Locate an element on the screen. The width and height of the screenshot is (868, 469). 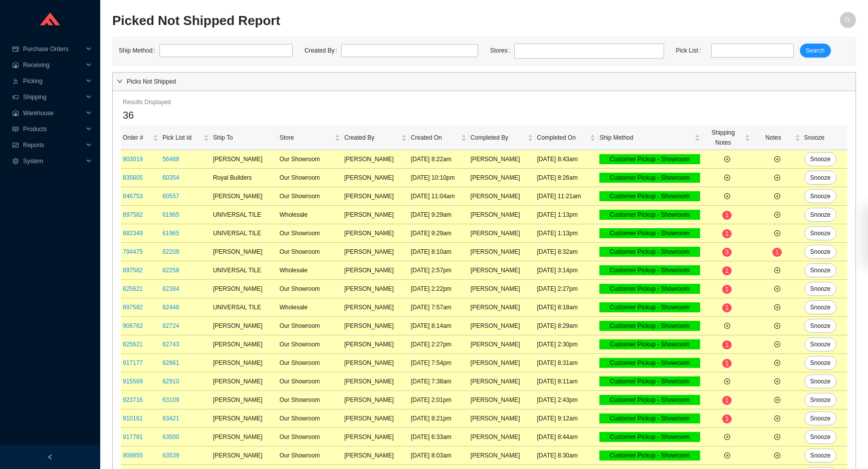
a: 897582 is located at coordinates (133, 215).